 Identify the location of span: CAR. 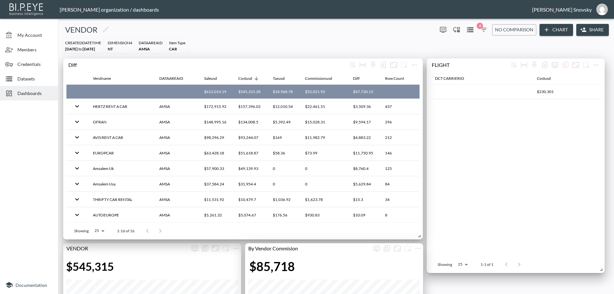
(173, 49).